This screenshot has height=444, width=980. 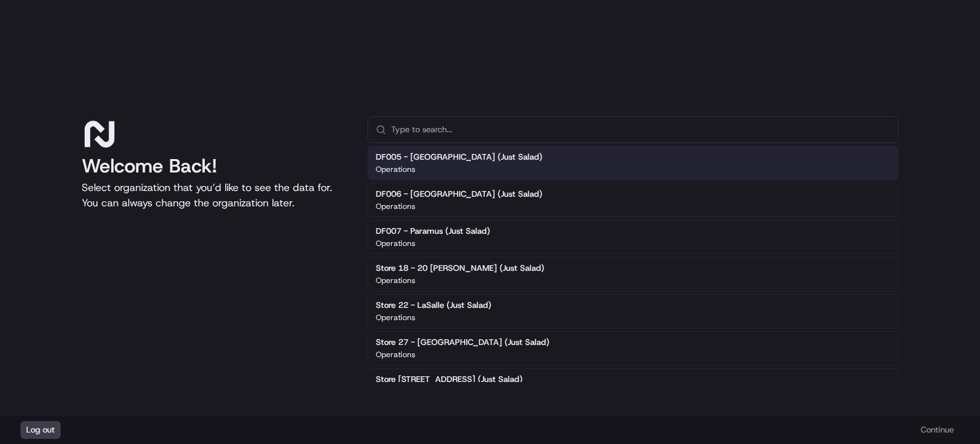 What do you see at coordinates (40, 430) in the screenshot?
I see `button: Log out` at bounding box center [40, 430].